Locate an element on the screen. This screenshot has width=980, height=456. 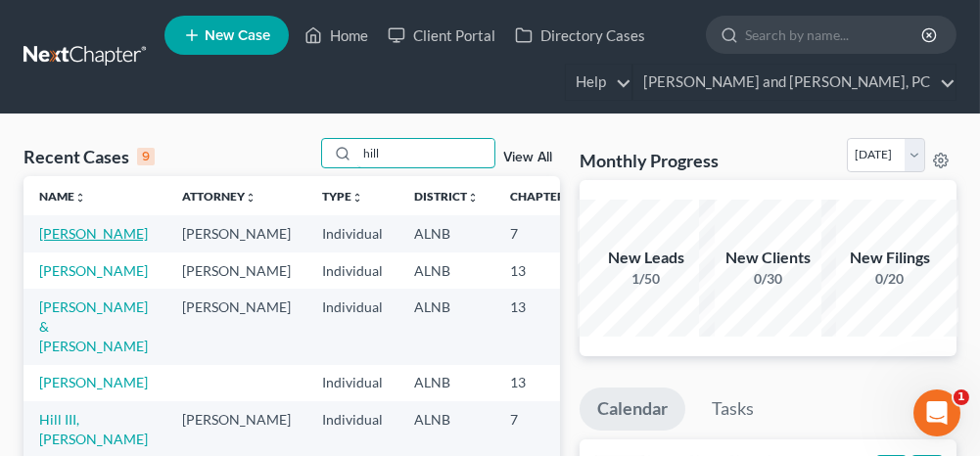
div: New Clients is located at coordinates (767, 257).